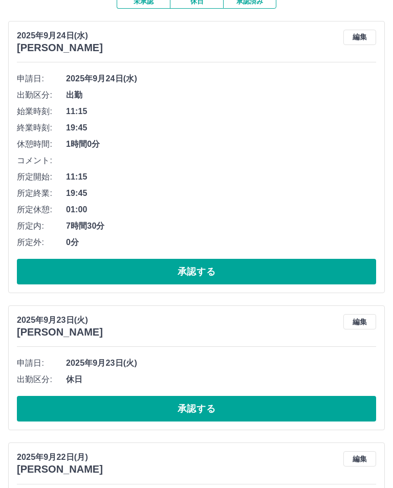 Image resolution: width=393 pixels, height=488 pixels. Describe the element at coordinates (221, 79) in the screenshot. I see `span: 2025年9月24日(水)` at that location.